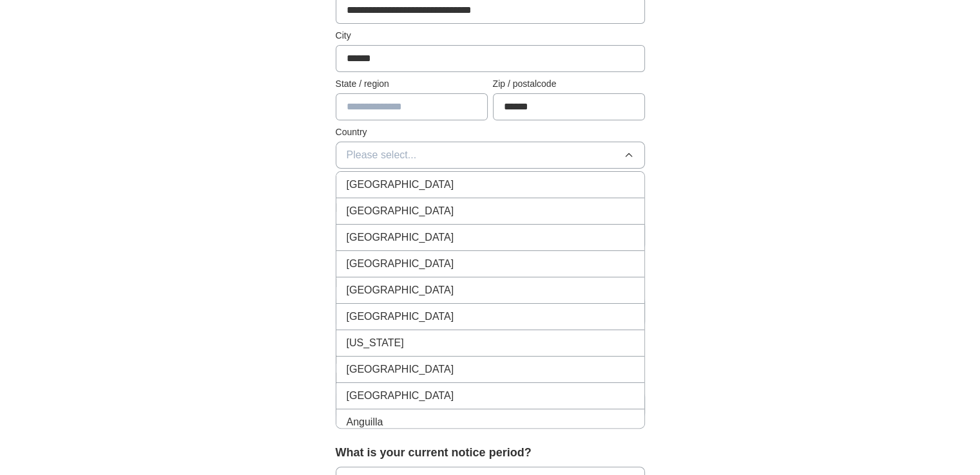 This screenshot has height=475, width=980. Describe the element at coordinates (412, 84) in the screenshot. I see `label: State / region` at that location.